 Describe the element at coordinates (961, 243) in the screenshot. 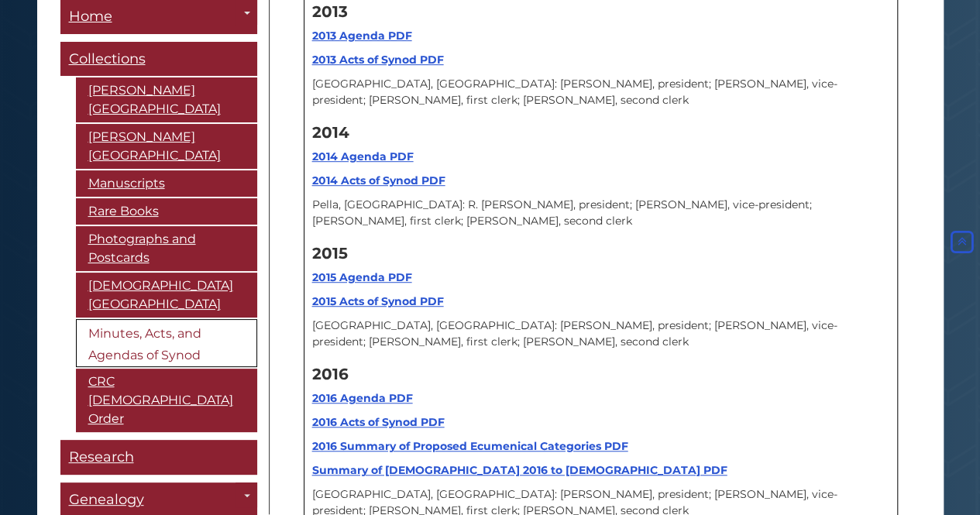

I see `a: Back to Top` at that location.